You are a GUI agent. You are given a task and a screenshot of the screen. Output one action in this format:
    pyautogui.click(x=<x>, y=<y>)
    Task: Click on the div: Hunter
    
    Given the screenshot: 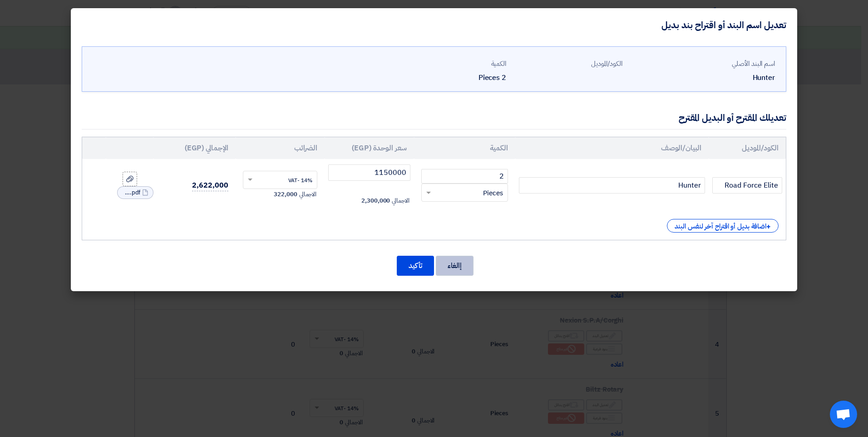 What is the action you would take?
    pyautogui.click(x=702, y=78)
    